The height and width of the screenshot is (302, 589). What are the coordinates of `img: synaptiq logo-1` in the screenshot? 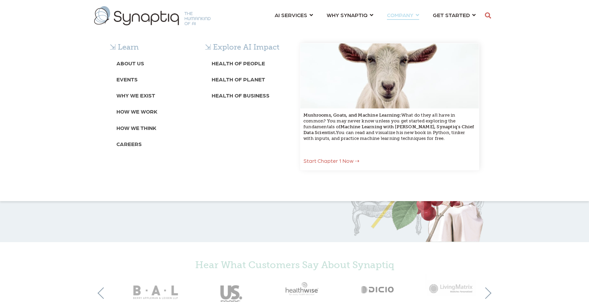 It's located at (152, 16).